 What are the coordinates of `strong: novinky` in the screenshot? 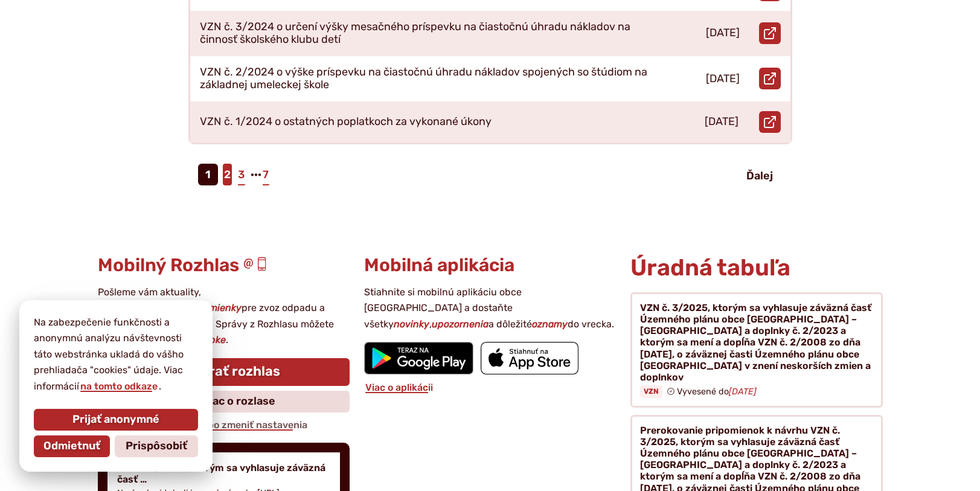 It's located at (411, 324).